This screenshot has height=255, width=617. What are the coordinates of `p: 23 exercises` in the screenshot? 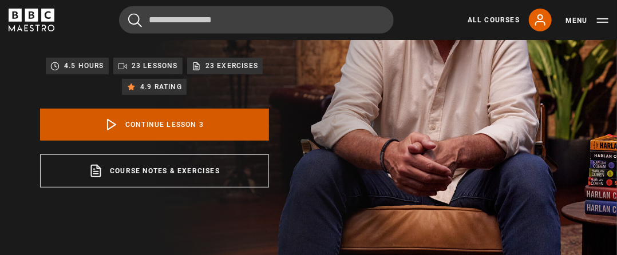 It's located at (232, 66).